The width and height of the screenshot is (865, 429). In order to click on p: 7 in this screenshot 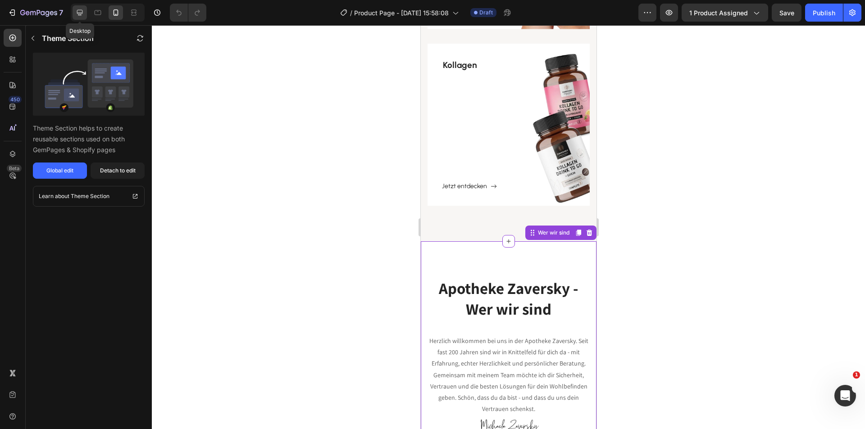, I will do `click(61, 13)`.